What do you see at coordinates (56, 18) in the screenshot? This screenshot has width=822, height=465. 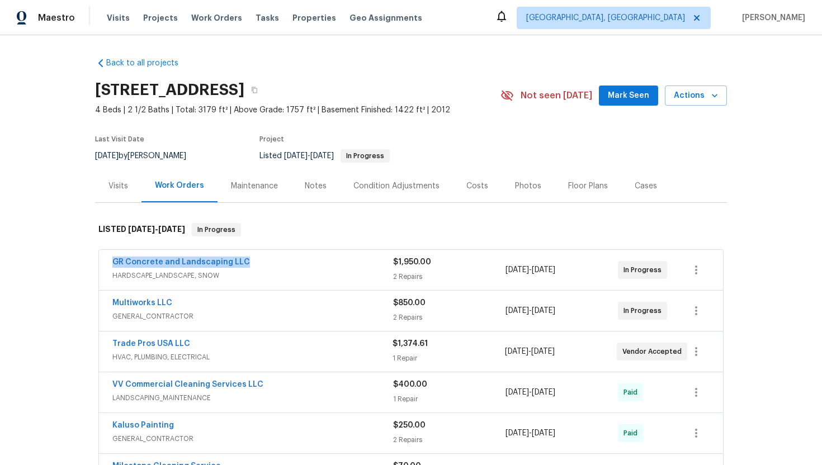 I see `span: Maestro` at bounding box center [56, 18].